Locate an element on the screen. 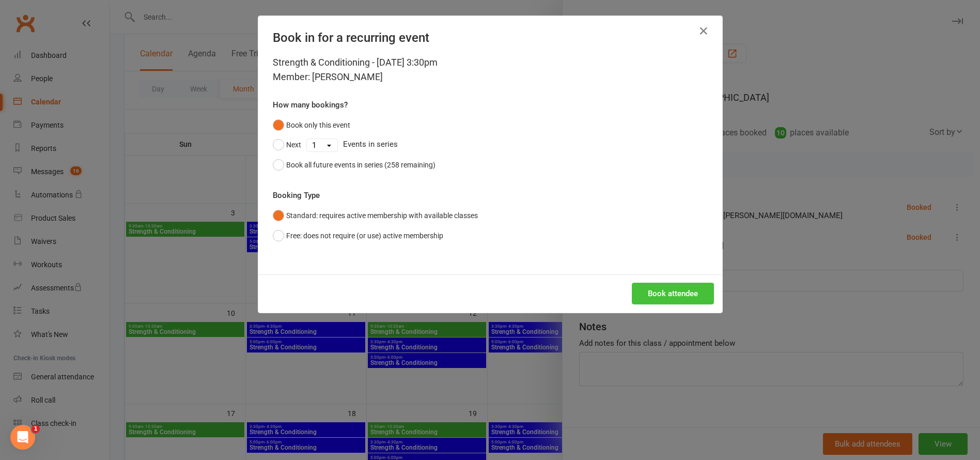  button: Book attendee is located at coordinates (673, 293).